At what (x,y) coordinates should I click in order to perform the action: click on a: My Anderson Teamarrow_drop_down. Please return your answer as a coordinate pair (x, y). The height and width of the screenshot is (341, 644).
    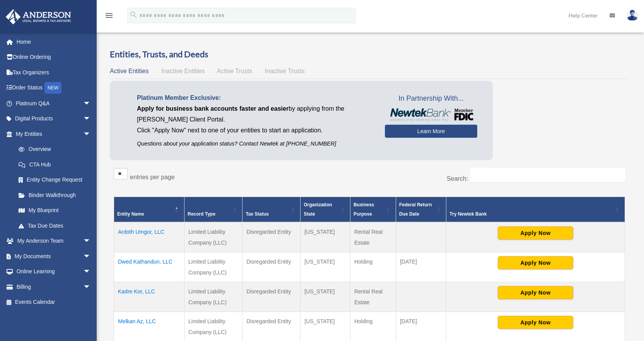
    Looking at the image, I should click on (54, 241).